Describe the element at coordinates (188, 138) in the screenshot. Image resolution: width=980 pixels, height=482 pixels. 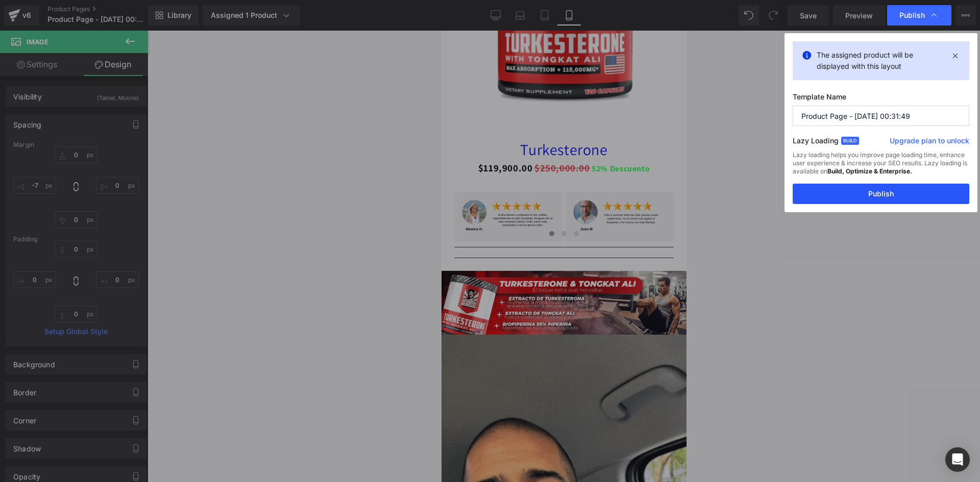
I see `span: Descuento` at that location.